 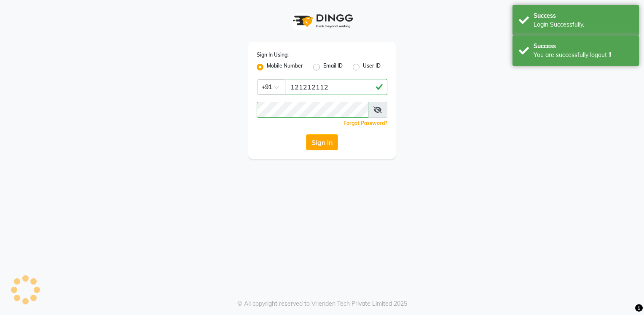 What do you see at coordinates (285, 67) in the screenshot?
I see `label: Mobile Number` at bounding box center [285, 67].